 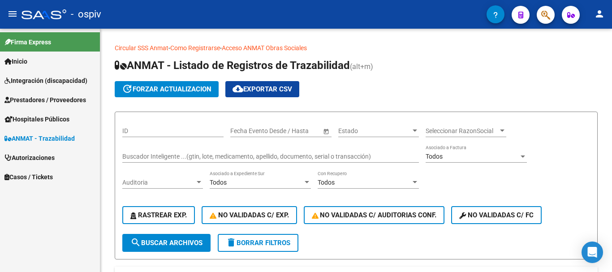 I want to click on span: Autorizaciones, so click(x=30, y=158).